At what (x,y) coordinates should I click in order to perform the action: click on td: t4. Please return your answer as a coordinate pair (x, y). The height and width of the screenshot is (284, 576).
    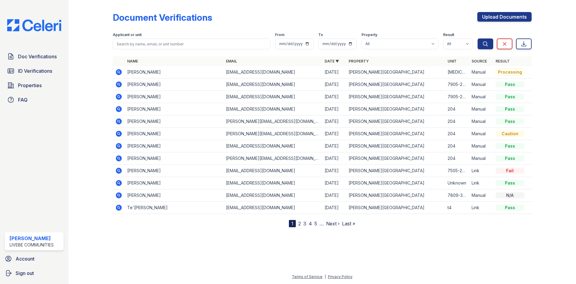
    Looking at the image, I should click on (458, 207).